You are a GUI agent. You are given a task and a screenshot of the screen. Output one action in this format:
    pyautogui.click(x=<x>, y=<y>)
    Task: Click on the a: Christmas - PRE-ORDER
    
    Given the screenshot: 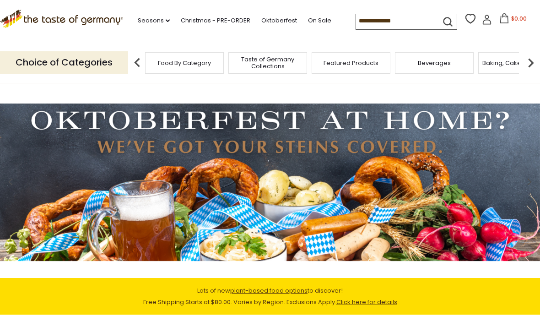 What is the action you would take?
    pyautogui.click(x=216, y=21)
    